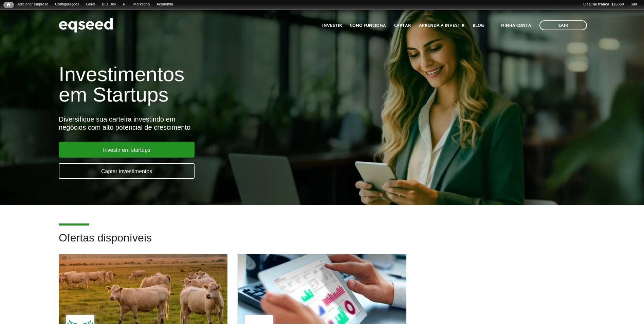 The width and height of the screenshot is (644, 324). What do you see at coordinates (516, 26) in the screenshot?
I see `a: Minha conta` at bounding box center [516, 26].